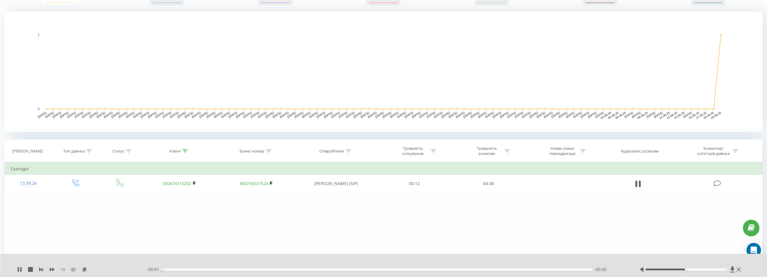 The width and height of the screenshot is (767, 277). I want to click on div: Статус, so click(118, 151).